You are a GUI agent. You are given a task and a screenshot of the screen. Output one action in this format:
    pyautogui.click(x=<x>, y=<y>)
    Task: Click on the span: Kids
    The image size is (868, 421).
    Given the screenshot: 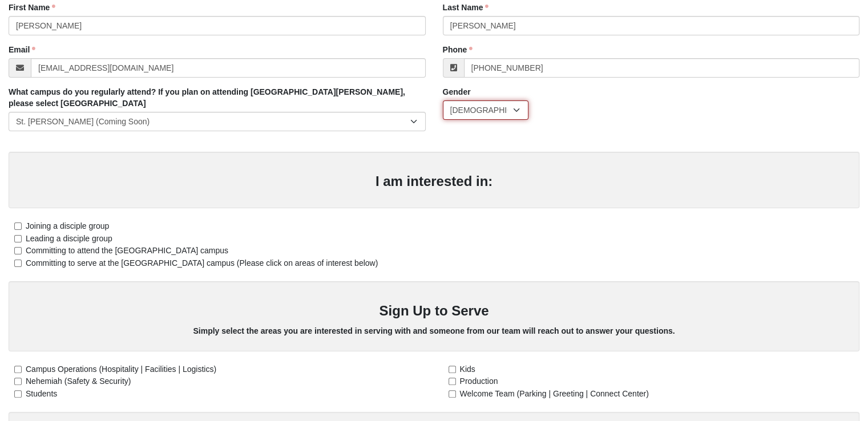 What is the action you would take?
    pyautogui.click(x=467, y=369)
    